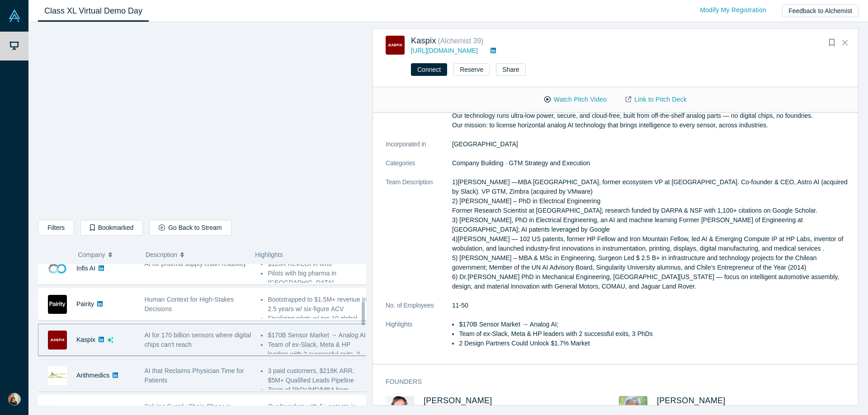 The image size is (868, 415). I want to click on img: Infis AI's Logo, so click(58, 269).